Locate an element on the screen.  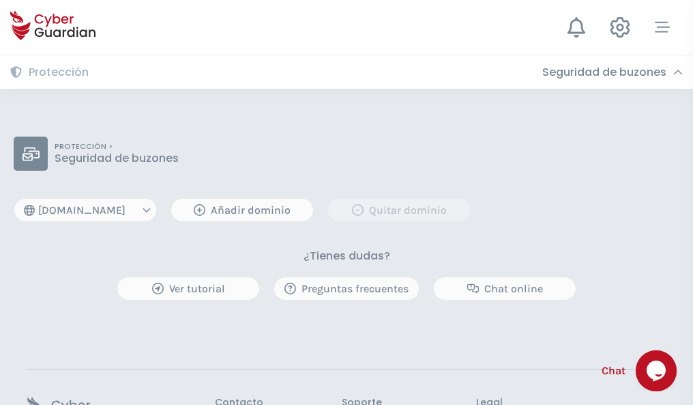
div: Ver tutorial is located at coordinates (188, 289).